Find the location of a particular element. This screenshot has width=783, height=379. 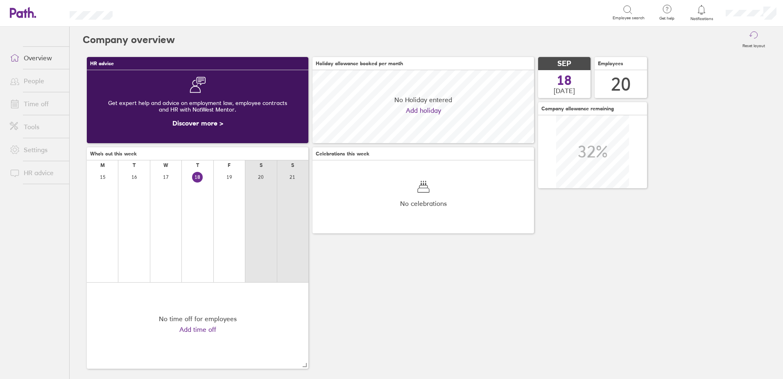

div: Search is located at coordinates (145, 12).